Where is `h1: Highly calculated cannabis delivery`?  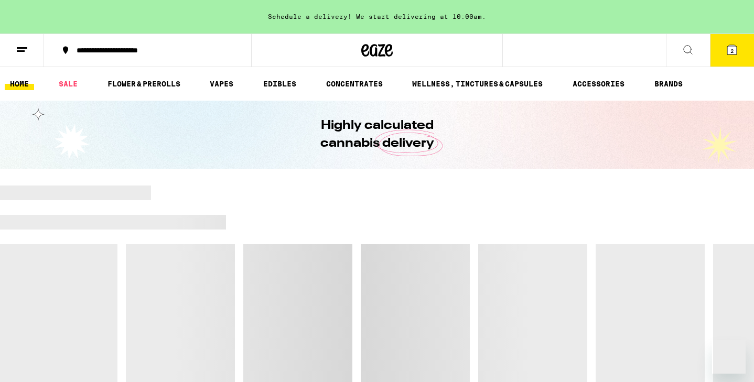 h1: Highly calculated cannabis delivery is located at coordinates (377, 135).